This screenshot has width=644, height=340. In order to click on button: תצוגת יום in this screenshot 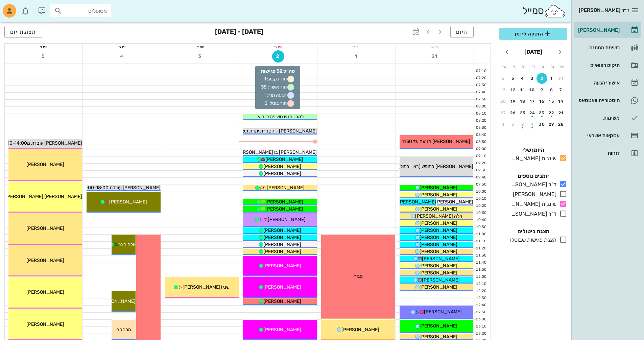, I will do `click(23, 32)`.